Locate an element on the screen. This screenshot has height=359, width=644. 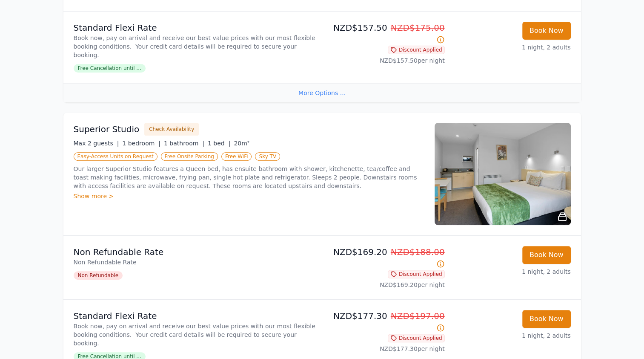
span: 20m² is located at coordinates (241, 143).